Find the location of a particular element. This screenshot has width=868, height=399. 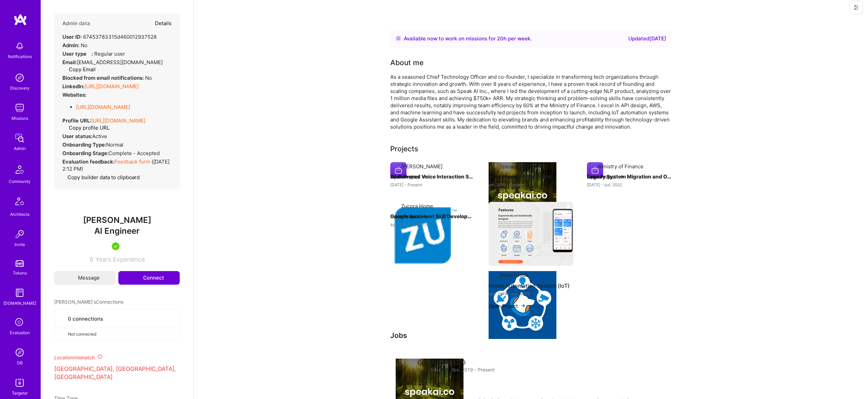

img: A.Teamer in Residence is located at coordinates (116, 247).